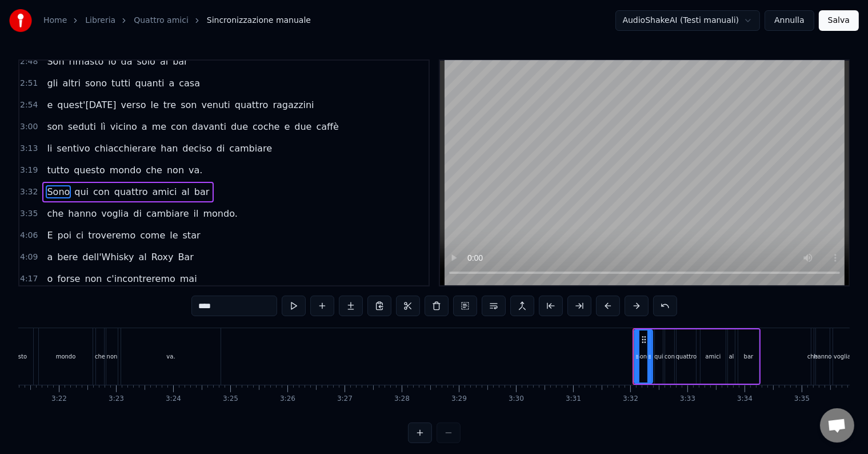 The height and width of the screenshot is (454, 868). What do you see at coordinates (169, 104) in the screenshot?
I see `span: tre` at bounding box center [169, 104].